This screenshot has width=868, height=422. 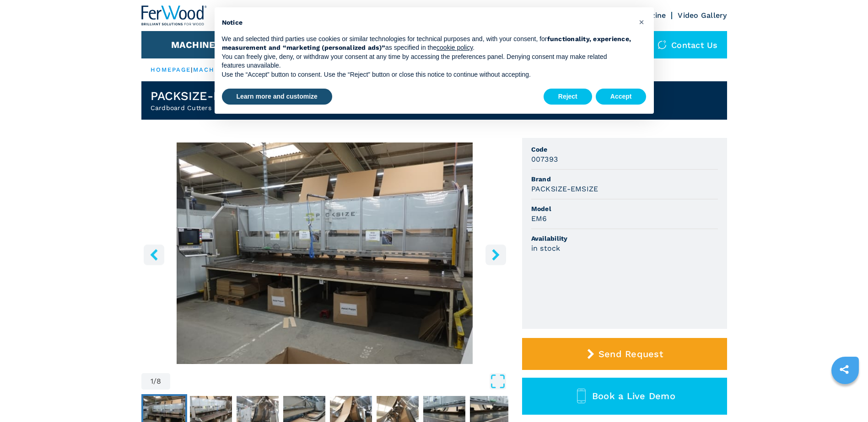 I want to click on span: Model, so click(x=624, y=209).